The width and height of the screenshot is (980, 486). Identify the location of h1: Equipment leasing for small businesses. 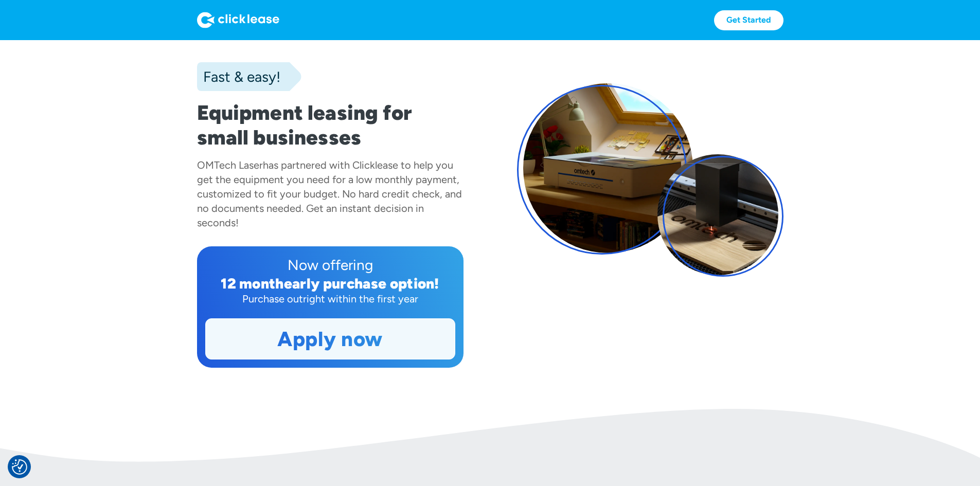
(331, 125).